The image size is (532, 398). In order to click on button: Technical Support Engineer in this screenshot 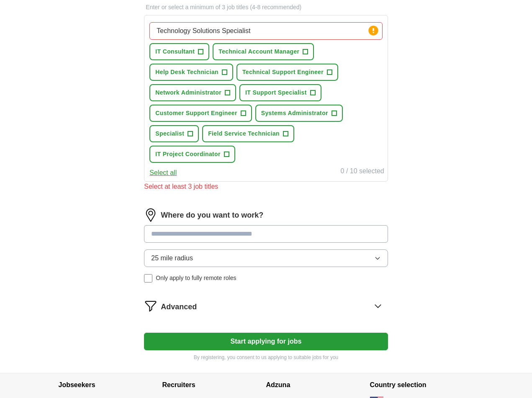, I will do `click(287, 72)`.